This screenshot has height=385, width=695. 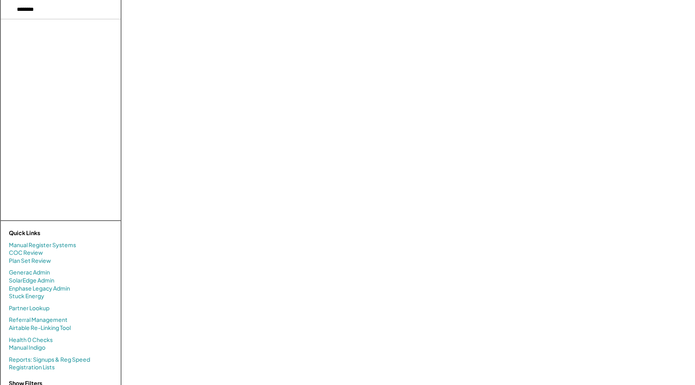 What do you see at coordinates (42, 245) in the screenshot?
I see `a: Manual Register Systems` at bounding box center [42, 245].